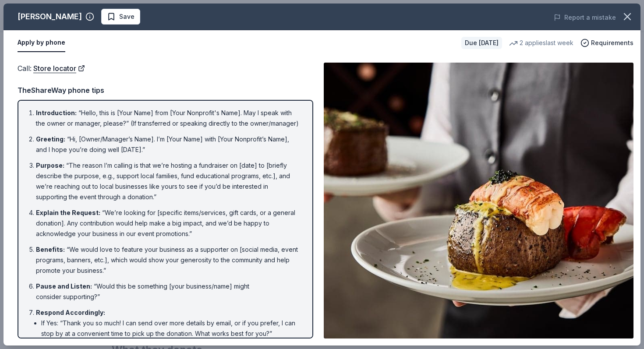 The image size is (644, 349). I want to click on img: Image for Fleming's, so click(479, 201).